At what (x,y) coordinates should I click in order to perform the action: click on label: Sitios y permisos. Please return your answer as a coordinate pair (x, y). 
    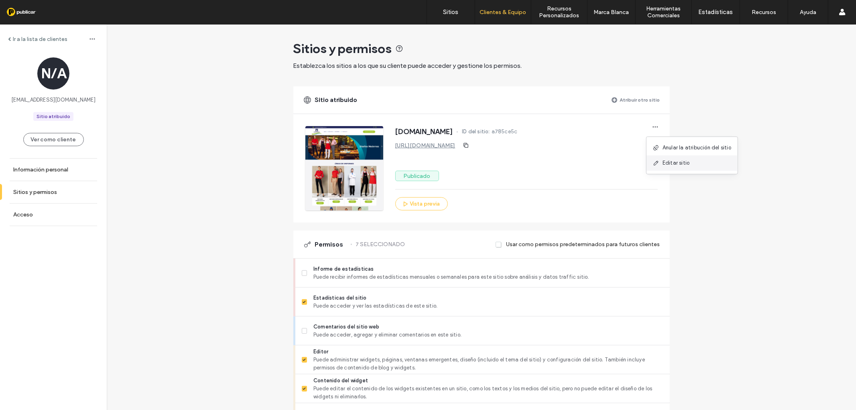
    Looking at the image, I should click on (35, 192).